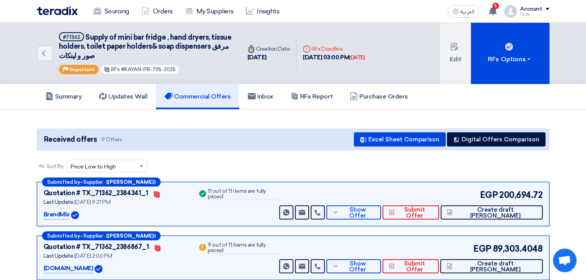 The height and width of the screenshot is (280, 586). What do you see at coordinates (242, 195) in the screenshot?
I see `div: 11 out of 11 items are fully priced` at bounding box center [242, 195].